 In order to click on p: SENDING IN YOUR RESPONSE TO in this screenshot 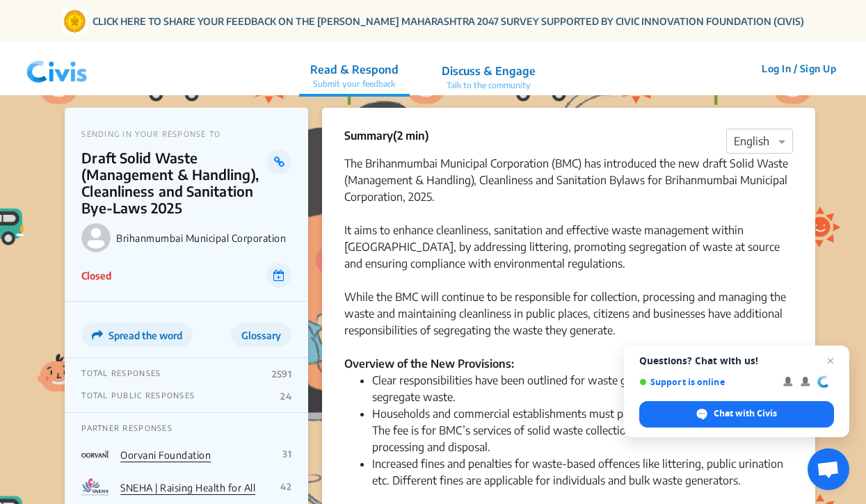, I will do `click(187, 134)`.